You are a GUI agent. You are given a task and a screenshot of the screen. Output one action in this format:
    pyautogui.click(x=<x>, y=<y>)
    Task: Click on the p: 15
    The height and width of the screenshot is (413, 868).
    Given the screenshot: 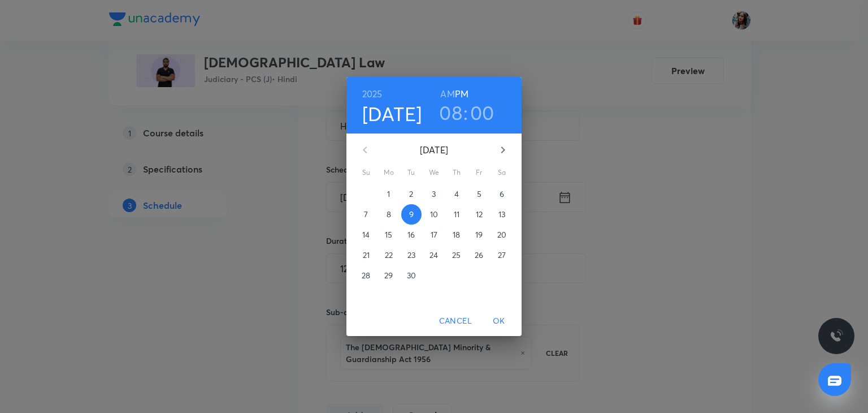 What is the action you would take?
    pyautogui.click(x=388, y=234)
    